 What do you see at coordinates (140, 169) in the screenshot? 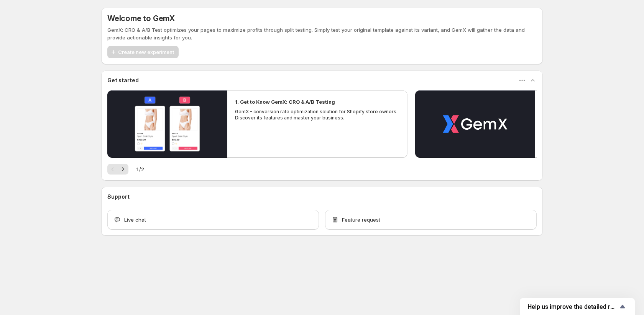
I see `span: 1 / 2` at bounding box center [140, 169].